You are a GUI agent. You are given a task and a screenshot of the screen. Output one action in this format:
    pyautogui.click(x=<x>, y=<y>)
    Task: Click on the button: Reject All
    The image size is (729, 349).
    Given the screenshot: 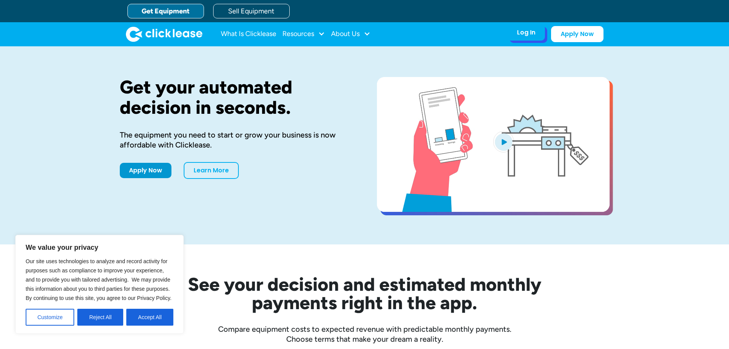 What is the action you would take?
    pyautogui.click(x=100, y=317)
    